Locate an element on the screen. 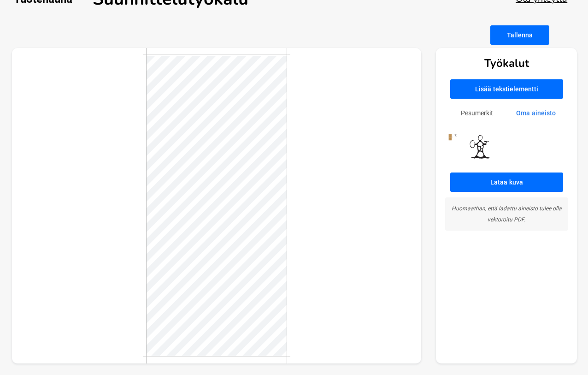 This screenshot has height=375, width=588. button: Lisää tekstielementti is located at coordinates (507, 89).